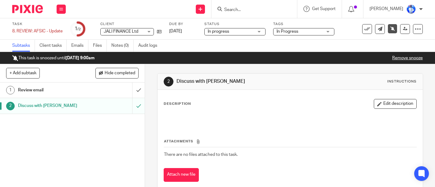  What do you see at coordinates (80, 46) in the screenshot?
I see `a: Emails` at bounding box center [80, 46].